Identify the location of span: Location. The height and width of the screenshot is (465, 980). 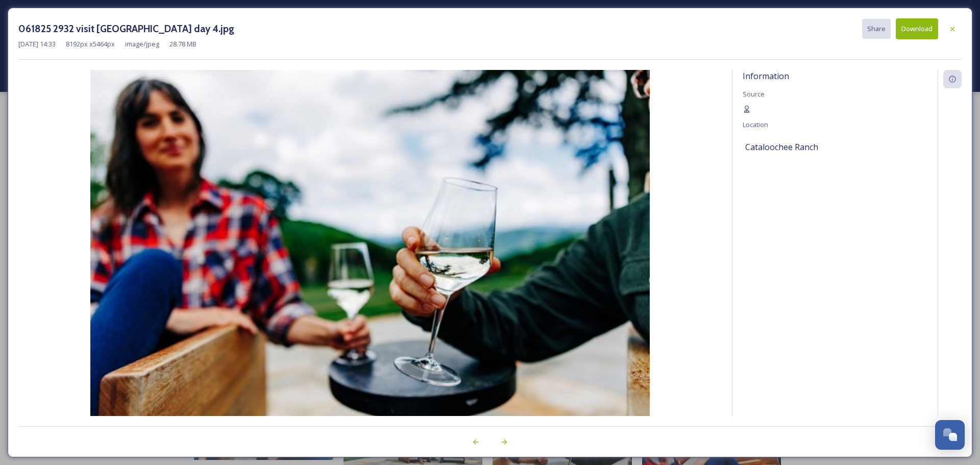
(755, 125).